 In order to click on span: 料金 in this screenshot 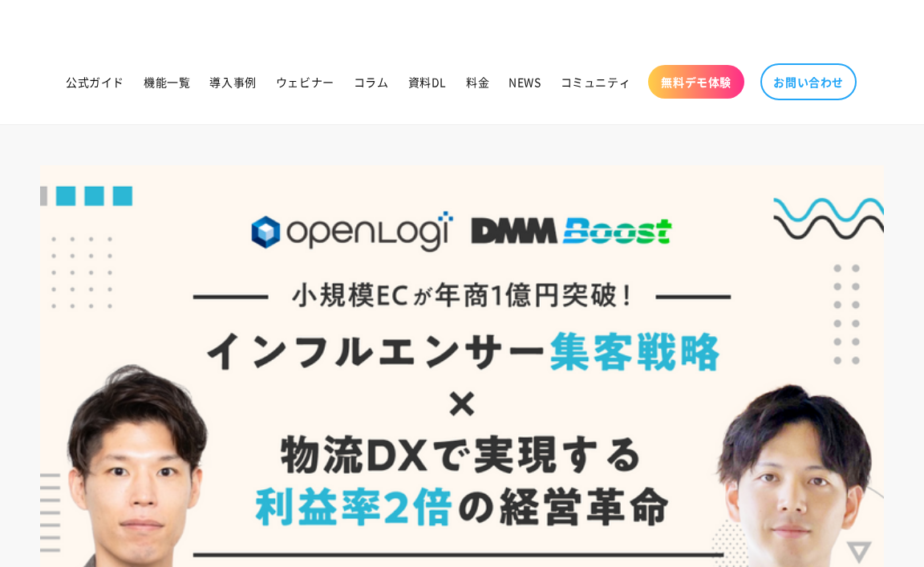, I will do `click(477, 82)`.